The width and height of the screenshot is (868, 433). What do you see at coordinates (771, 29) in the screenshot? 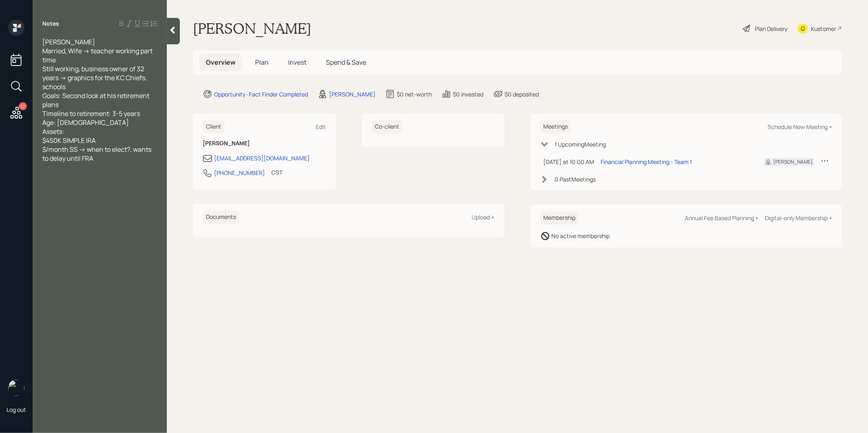
I see `div: Plan Delivery` at bounding box center [771, 29].